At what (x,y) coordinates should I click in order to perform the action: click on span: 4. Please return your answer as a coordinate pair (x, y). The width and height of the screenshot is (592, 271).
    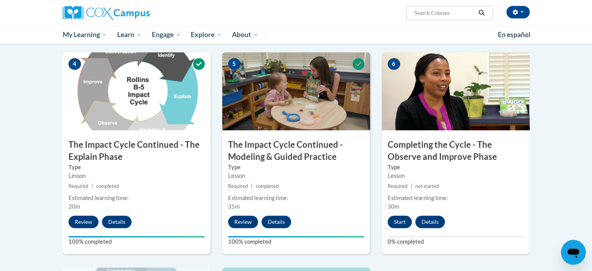
    Looking at the image, I should click on (75, 64).